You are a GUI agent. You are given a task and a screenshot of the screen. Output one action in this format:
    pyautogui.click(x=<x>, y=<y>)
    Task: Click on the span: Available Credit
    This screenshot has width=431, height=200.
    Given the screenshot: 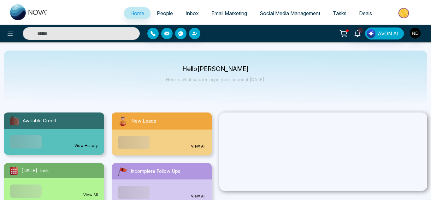 What is the action you would take?
    pyautogui.click(x=39, y=121)
    